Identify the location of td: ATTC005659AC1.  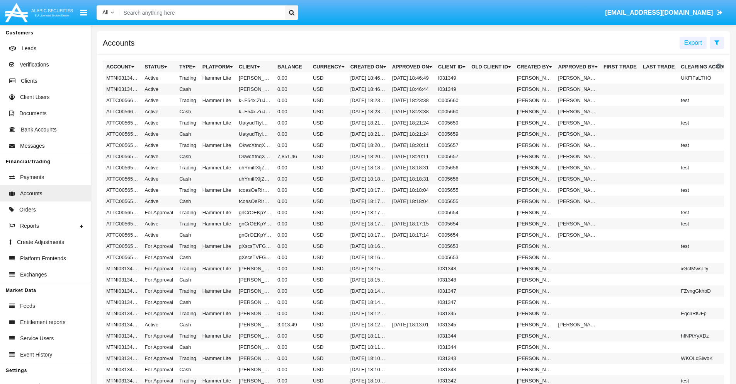
(123, 134).